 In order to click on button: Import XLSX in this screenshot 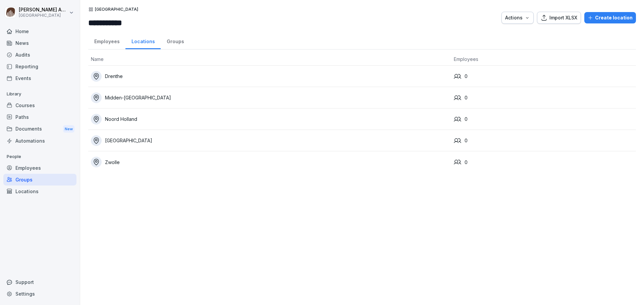, I will do `click(559, 18)`.